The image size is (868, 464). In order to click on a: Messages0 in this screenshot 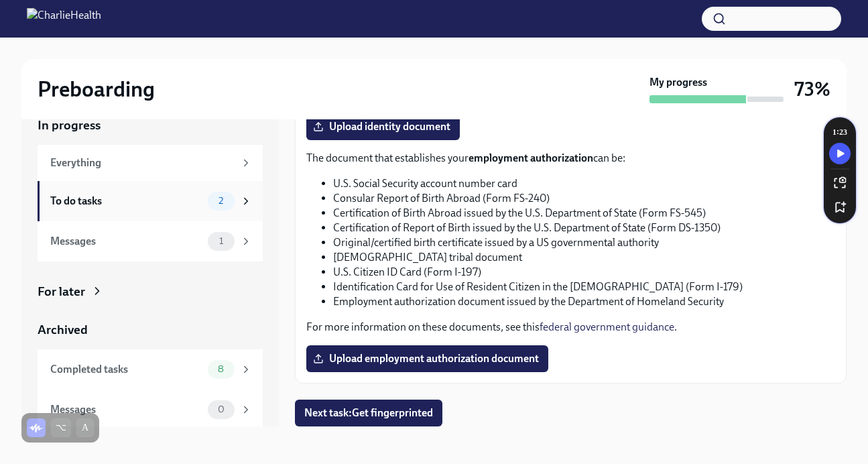, I will do `click(150, 409)`.